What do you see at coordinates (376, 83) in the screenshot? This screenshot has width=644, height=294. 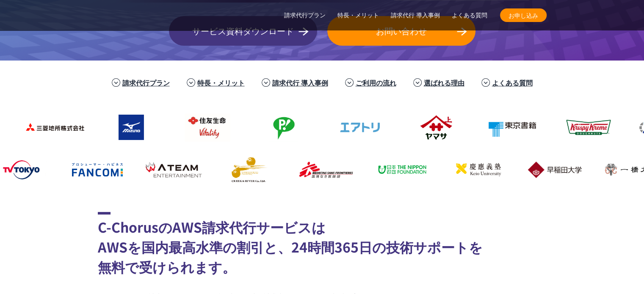 I see `a: ご利用の流れ` at bounding box center [376, 83].